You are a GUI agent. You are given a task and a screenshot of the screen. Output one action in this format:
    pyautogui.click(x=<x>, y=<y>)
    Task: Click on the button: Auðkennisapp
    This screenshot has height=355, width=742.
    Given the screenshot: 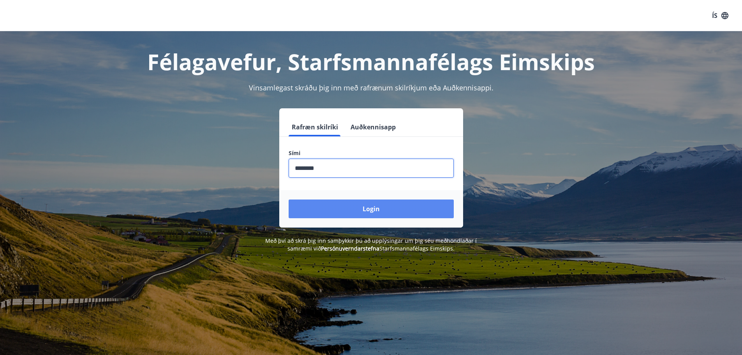 What is the action you would take?
    pyautogui.click(x=373, y=127)
    